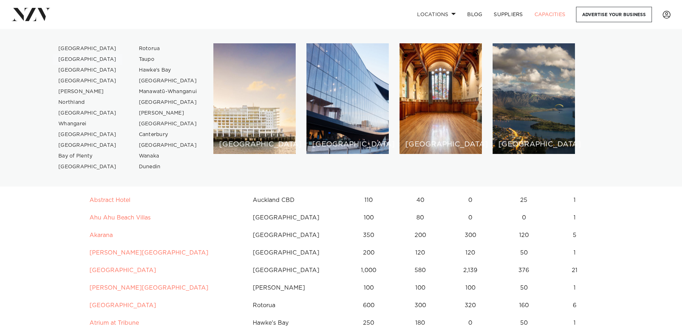  Describe the element at coordinates (524, 200) in the screenshot. I see `td: 25` at that location.